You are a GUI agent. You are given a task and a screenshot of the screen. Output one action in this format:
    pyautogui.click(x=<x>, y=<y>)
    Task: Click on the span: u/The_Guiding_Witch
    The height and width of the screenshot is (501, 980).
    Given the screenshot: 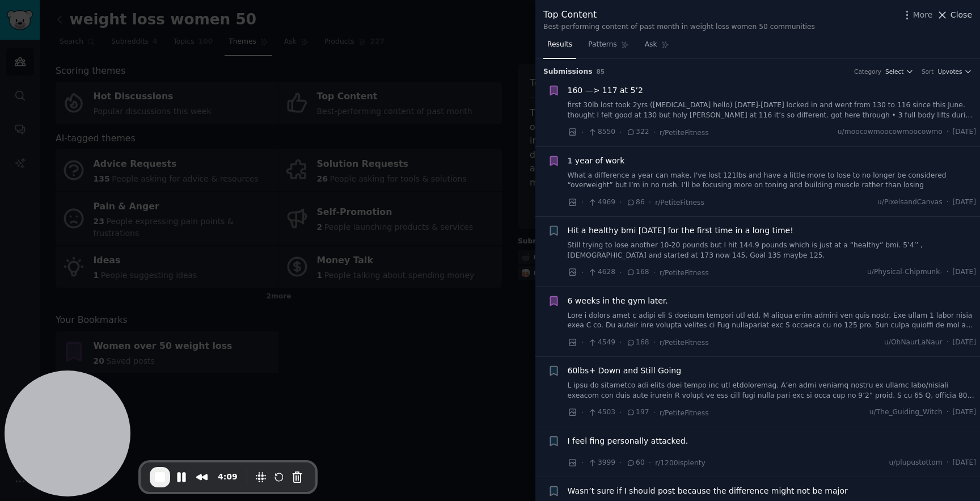 What is the action you would take?
    pyautogui.click(x=906, y=413)
    